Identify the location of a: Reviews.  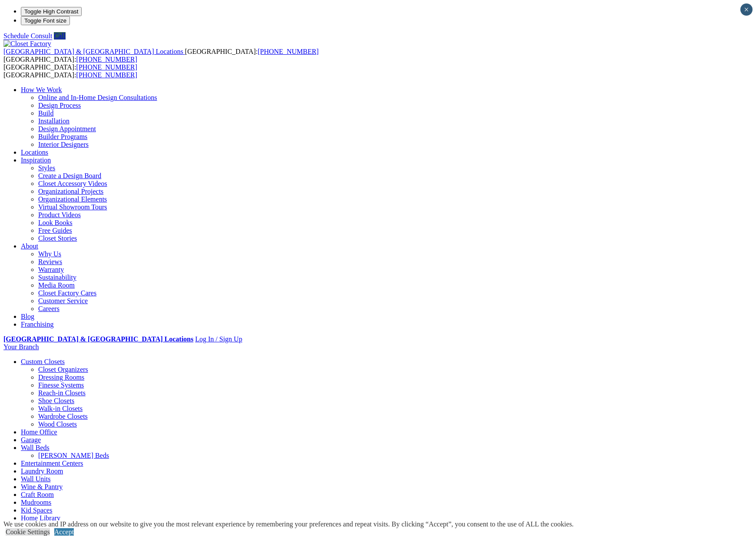
(50, 262).